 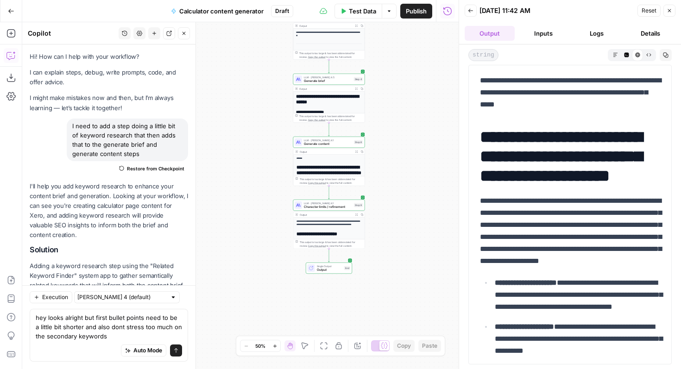 What do you see at coordinates (430, 346) in the screenshot?
I see `button: Paste` at bounding box center [430, 346].